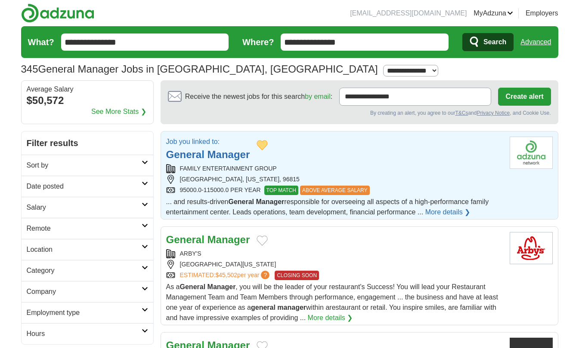  Describe the element at coordinates (524, 97) in the screenshot. I see `button: Create alert` at that location.